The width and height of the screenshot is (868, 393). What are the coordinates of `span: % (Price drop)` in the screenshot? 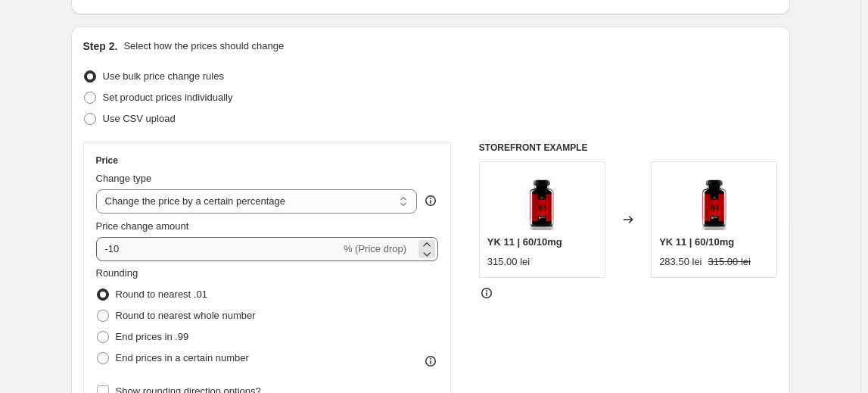 It's located at (374, 248).